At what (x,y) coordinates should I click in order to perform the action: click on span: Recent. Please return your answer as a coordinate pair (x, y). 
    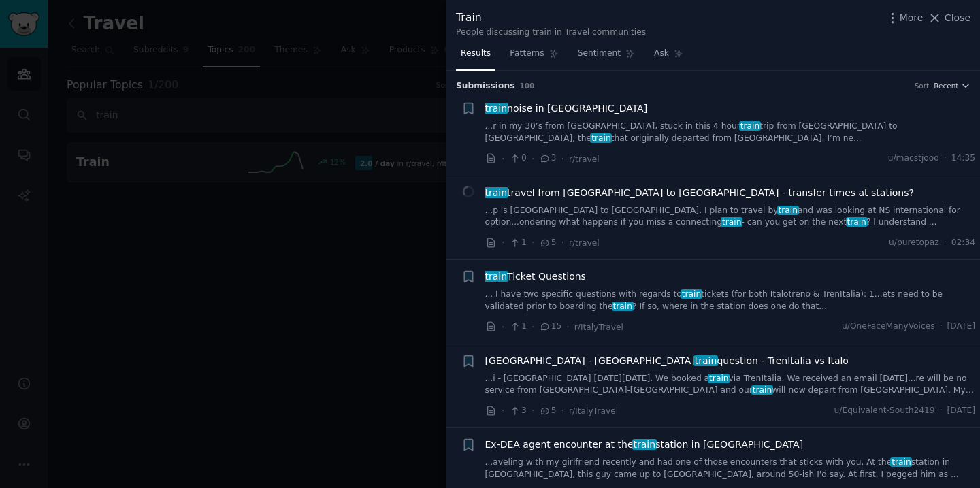
    Looking at the image, I should click on (945, 86).